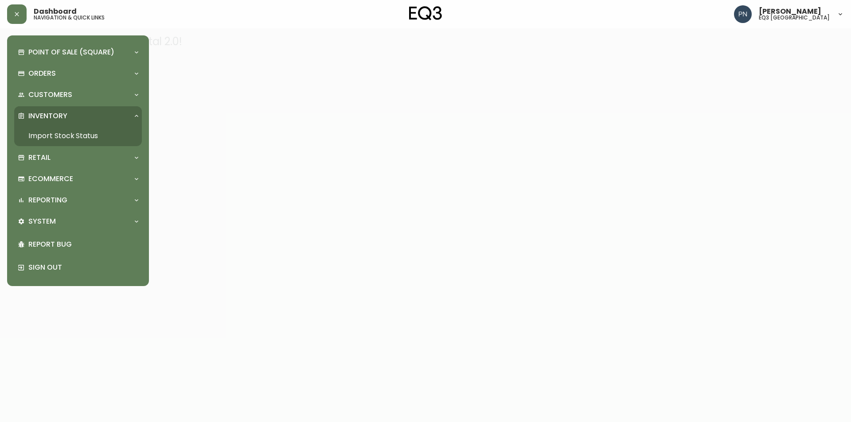  Describe the element at coordinates (48, 116) in the screenshot. I see `p: Inventory` at that location.